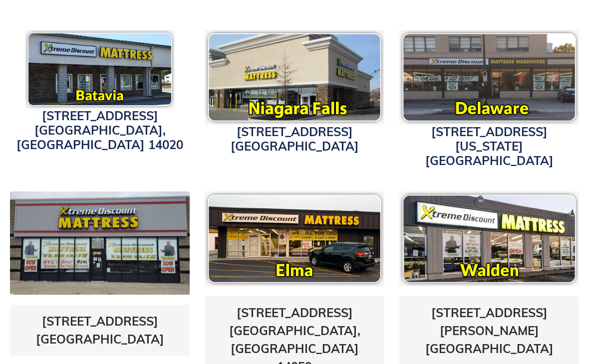  Describe the element at coordinates (294, 239) in the screenshot. I see `img: pf-8166afa1--elmaicon.png` at that location.